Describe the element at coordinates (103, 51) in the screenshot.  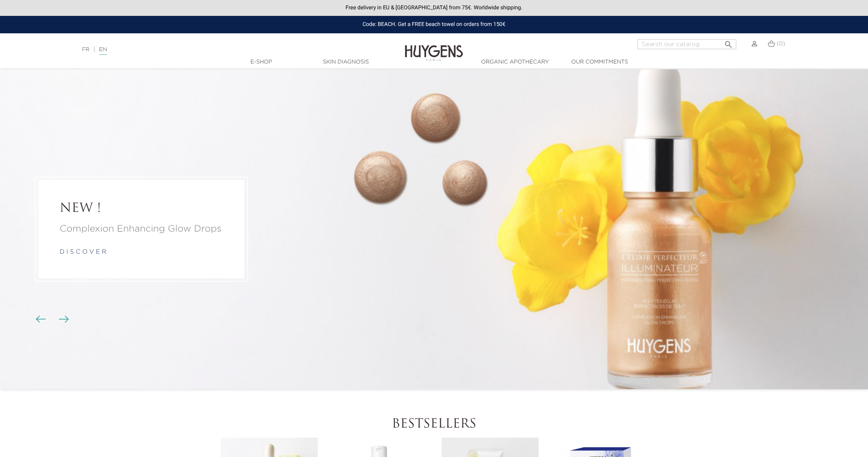
I see `a: EN` at that location.